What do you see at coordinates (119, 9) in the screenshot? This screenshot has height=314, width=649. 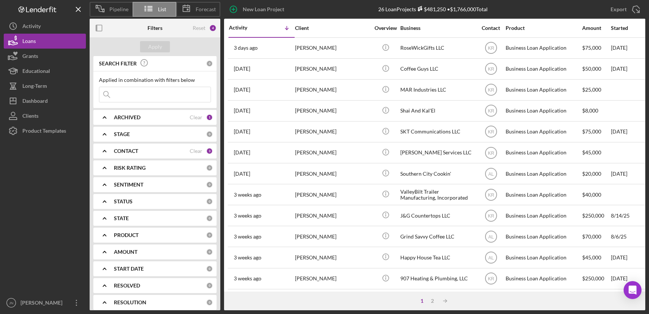 I see `span: Pipeline` at bounding box center [119, 9].